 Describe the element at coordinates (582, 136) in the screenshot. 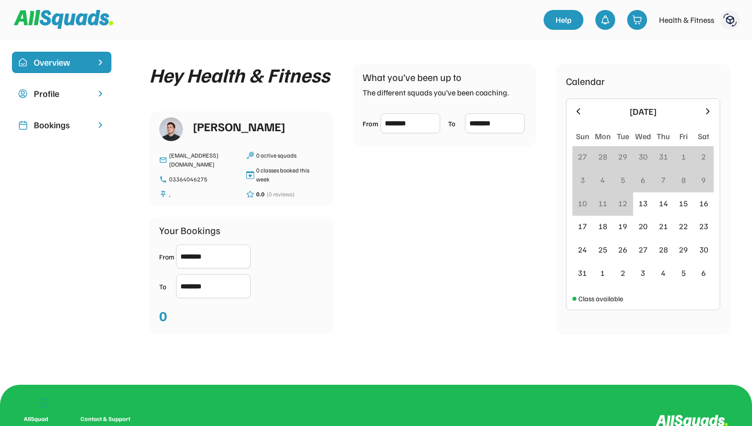

I see `div: Sun` at that location.